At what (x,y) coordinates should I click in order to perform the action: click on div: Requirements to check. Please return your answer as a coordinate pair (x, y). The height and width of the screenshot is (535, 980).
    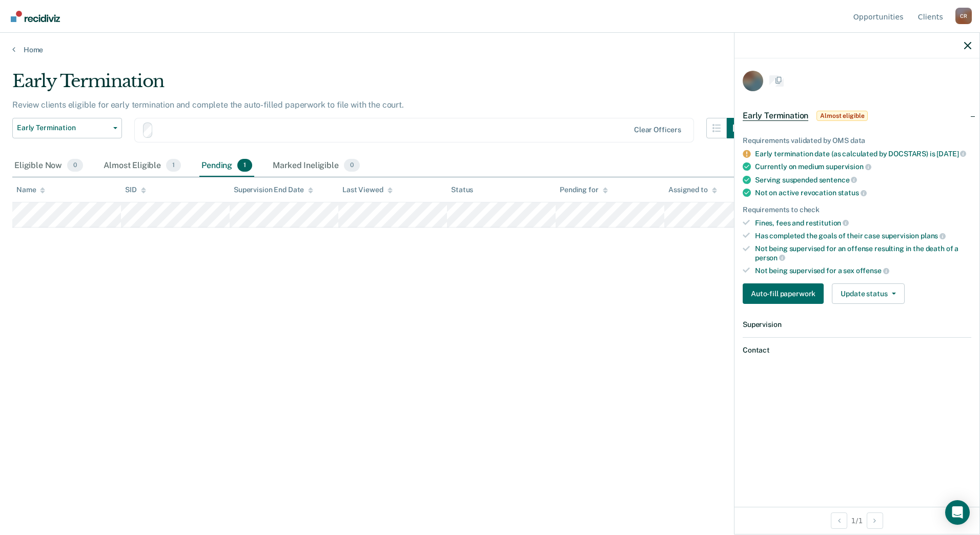
    Looking at the image, I should click on (857, 210).